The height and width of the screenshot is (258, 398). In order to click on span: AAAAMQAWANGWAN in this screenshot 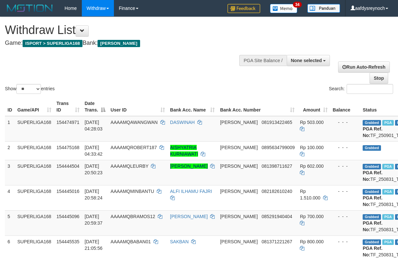, I will do `click(134, 122)`.